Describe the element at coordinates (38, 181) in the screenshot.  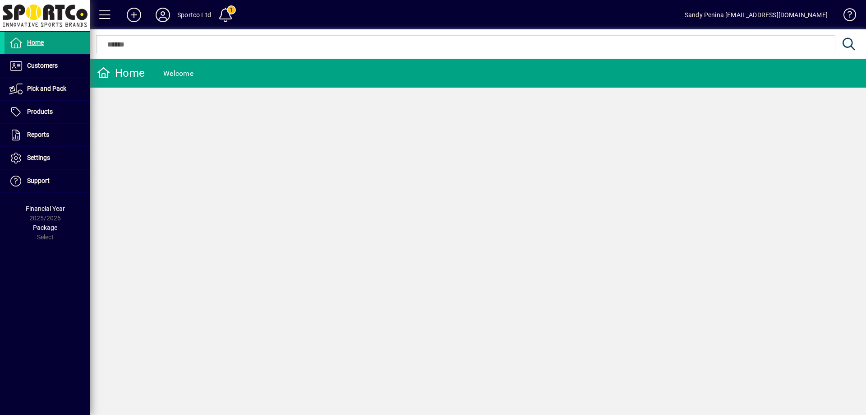
I see `span: Support` at that location.